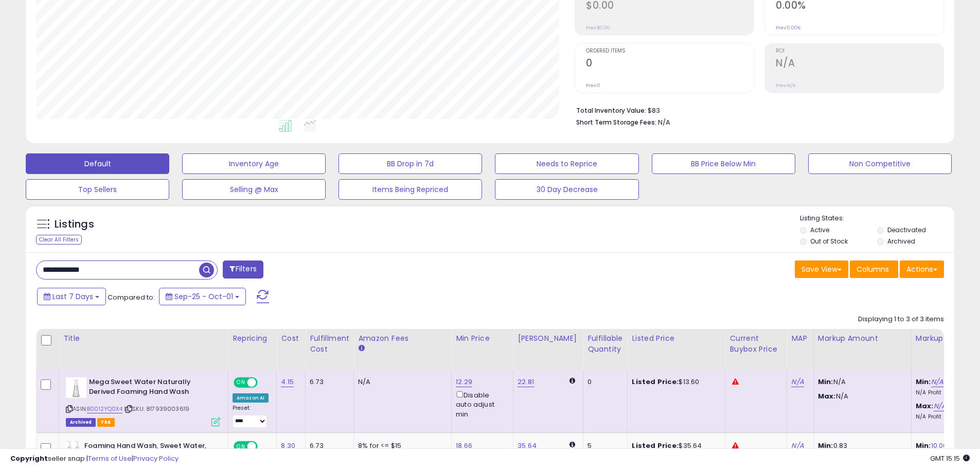  Describe the element at coordinates (252, 338) in the screenshot. I see `div: Repricing` at that location.